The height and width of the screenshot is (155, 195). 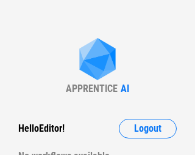 I want to click on div: APPRENTICE, so click(x=92, y=88).